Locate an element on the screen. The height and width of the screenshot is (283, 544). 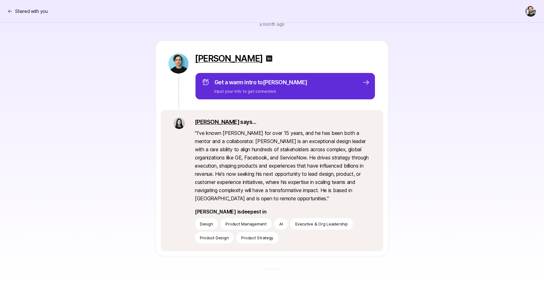
p: Executive & Org Leadership is located at coordinates (321, 224).